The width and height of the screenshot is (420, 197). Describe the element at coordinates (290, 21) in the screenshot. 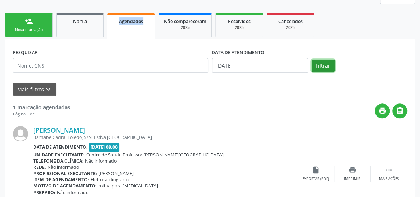

I see `span: Cancelados` at that location.